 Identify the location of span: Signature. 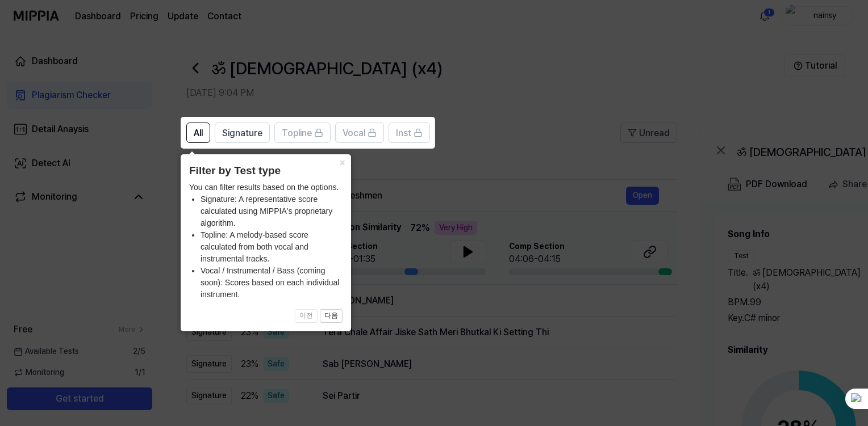
(242, 134).